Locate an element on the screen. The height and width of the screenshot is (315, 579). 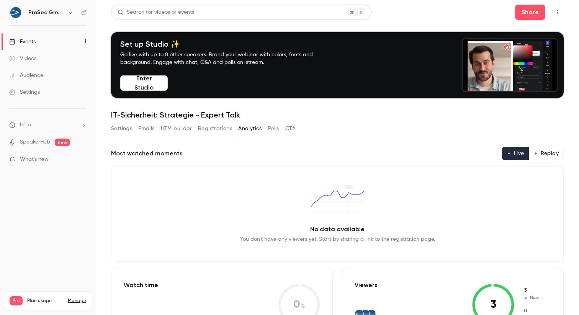
div: Events is located at coordinates (22, 42).